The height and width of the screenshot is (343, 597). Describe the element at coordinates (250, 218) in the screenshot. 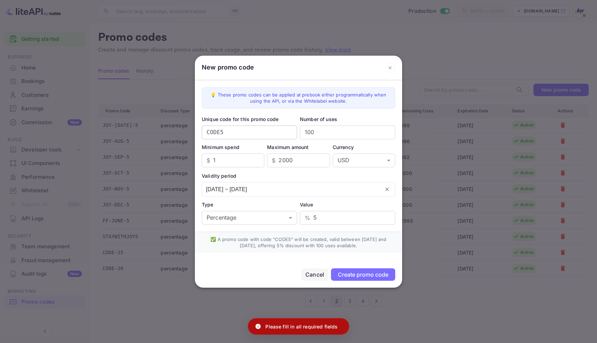

I see `div: Percentage` at that location.